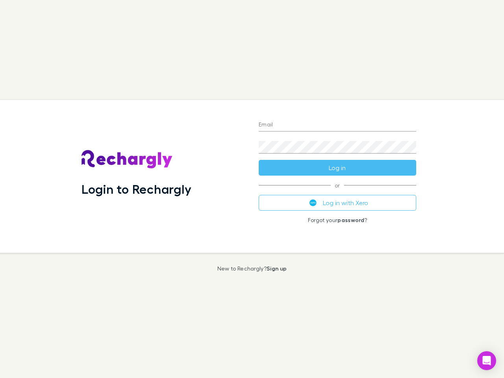 The image size is (504, 378). I want to click on img: Xero's logo, so click(313, 203).